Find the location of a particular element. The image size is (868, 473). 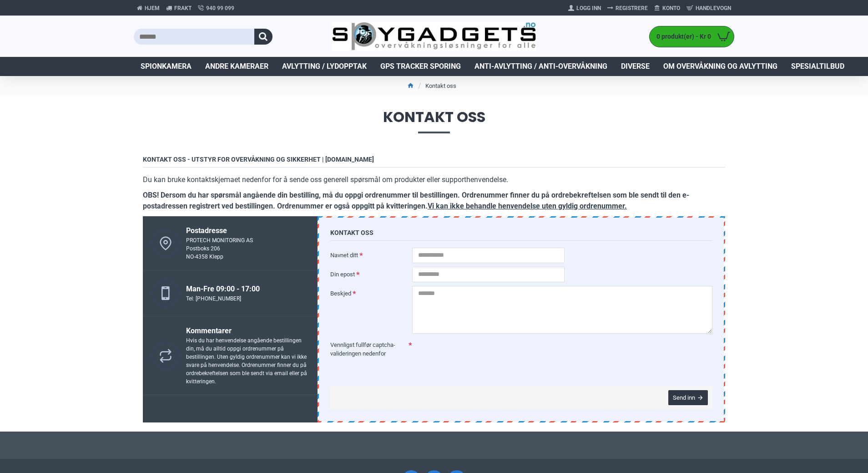

span: GPS Tracker Sporing is located at coordinates (421, 66).